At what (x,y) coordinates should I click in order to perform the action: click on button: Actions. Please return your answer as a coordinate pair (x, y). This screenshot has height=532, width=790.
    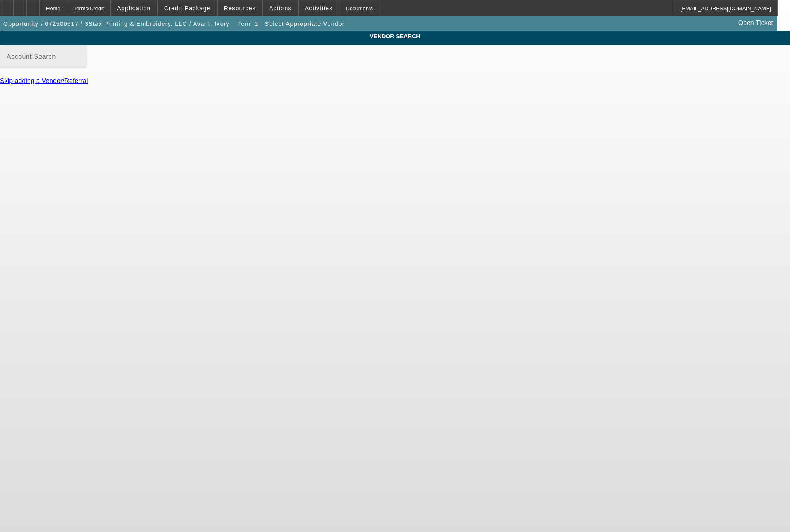
    Looking at the image, I should click on (280, 8).